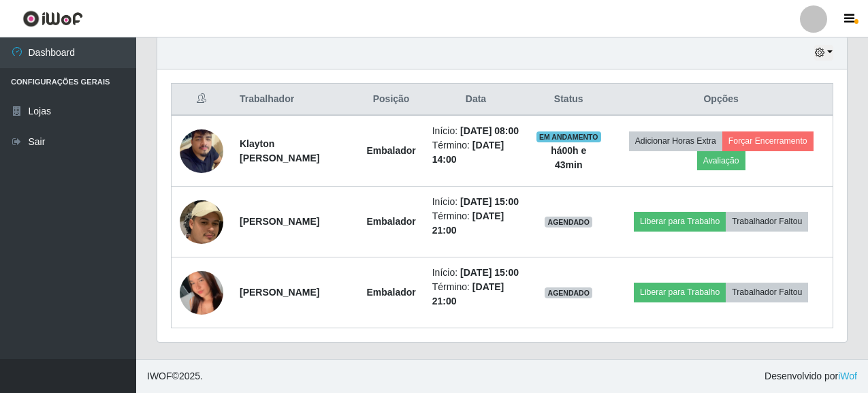  I want to click on th: Trabalhador, so click(294, 99).